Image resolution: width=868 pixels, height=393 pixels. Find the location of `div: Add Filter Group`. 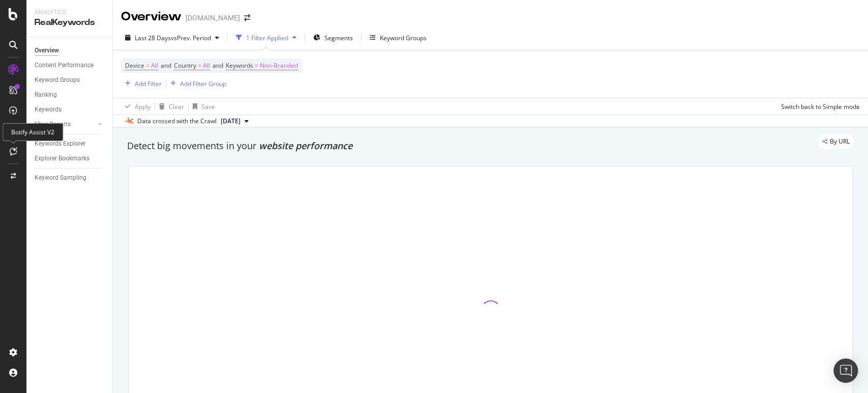

div: Add Filter Group is located at coordinates (203, 84).